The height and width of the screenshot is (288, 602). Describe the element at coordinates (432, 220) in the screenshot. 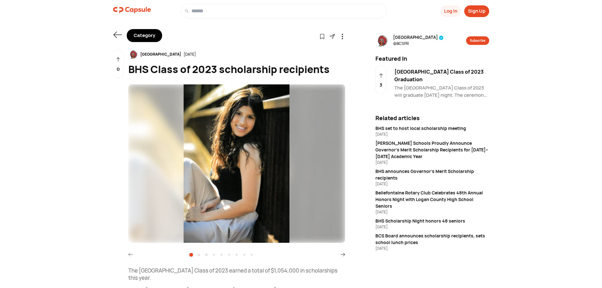

I see `div: BHS Scholarship Night honors 48 seniors` at that location.